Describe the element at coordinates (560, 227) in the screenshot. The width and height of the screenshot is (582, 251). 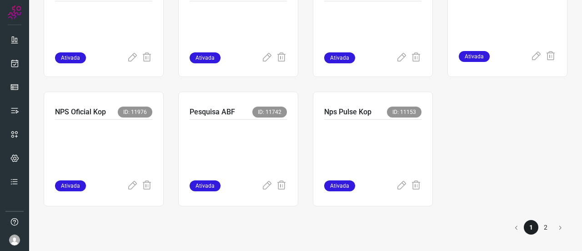
I see `button: Go to next page` at that location.